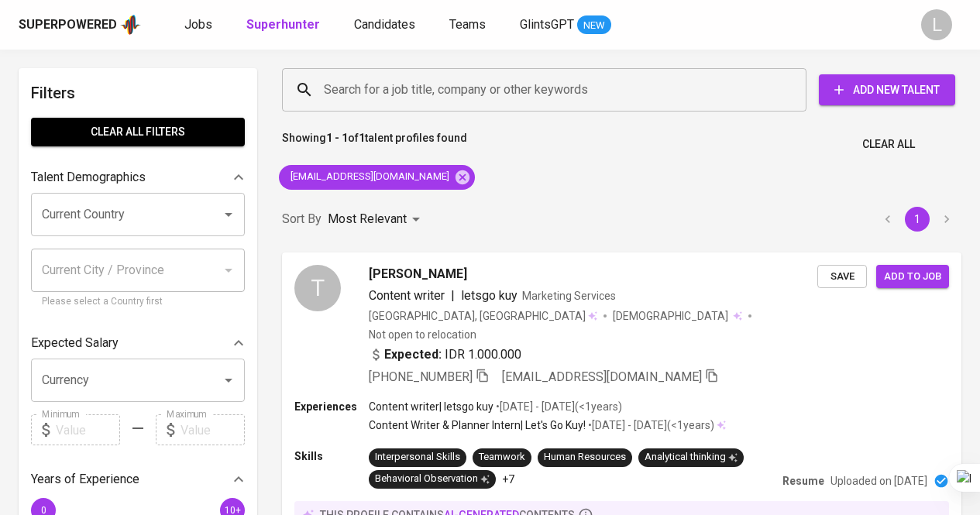 This screenshot has width=980, height=515. What do you see at coordinates (565, 25) in the screenshot?
I see `a: GlintsGPT NEW` at bounding box center [565, 25].